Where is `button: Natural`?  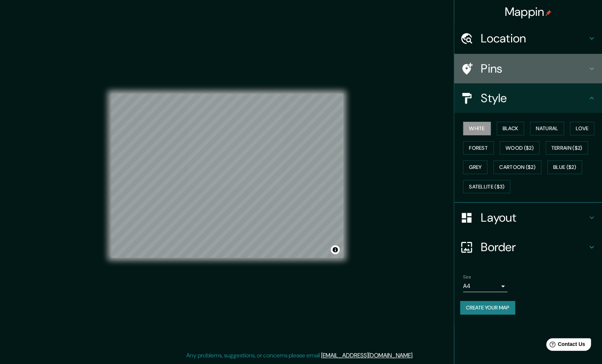
button: Natural is located at coordinates (547, 128).